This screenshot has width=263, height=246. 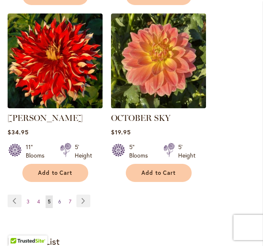 I want to click on span: 5, so click(x=49, y=202).